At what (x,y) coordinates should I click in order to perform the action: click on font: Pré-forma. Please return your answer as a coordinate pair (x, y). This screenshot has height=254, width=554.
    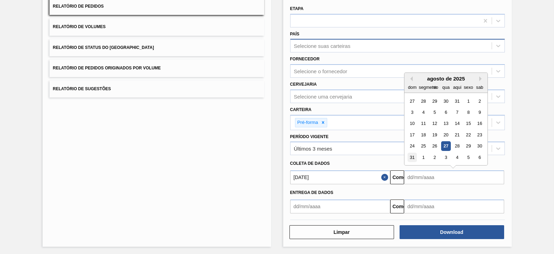
    Looking at the image, I should click on (308, 122).